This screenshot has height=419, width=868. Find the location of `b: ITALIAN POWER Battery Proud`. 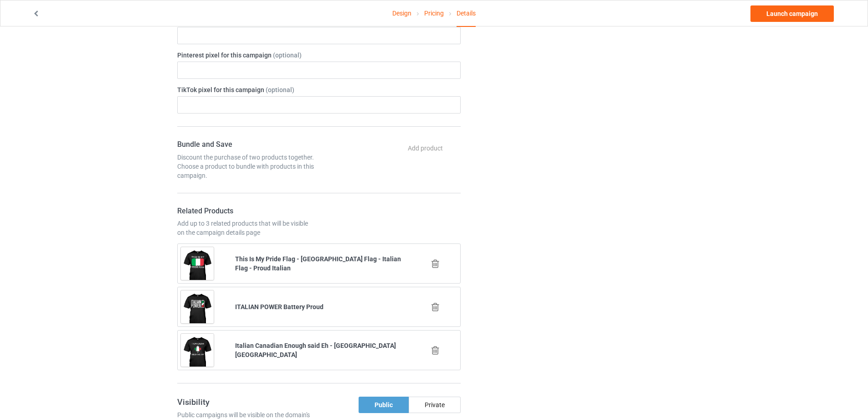

b: ITALIAN POWER Battery Proud is located at coordinates (279, 307).